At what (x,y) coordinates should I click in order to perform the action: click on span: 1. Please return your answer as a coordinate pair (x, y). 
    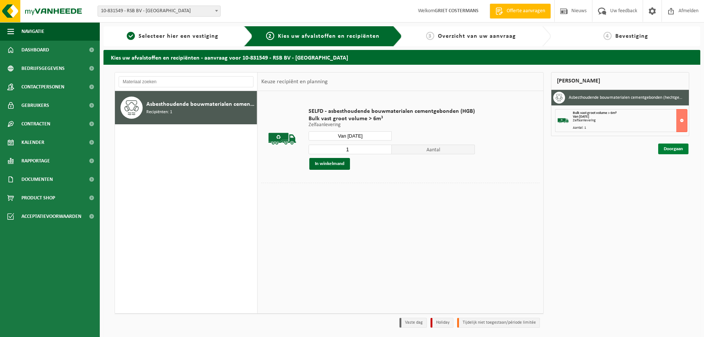
    Looking at the image, I should click on (131, 36).